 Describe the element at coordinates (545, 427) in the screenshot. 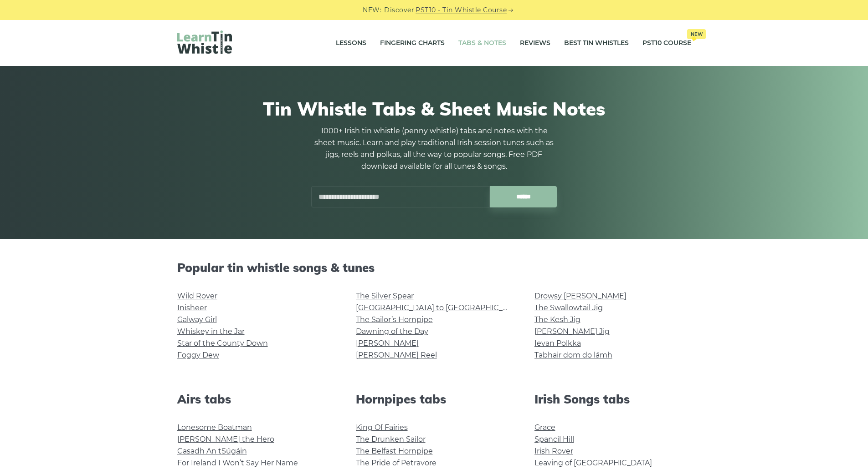

I see `a: Grace` at that location.